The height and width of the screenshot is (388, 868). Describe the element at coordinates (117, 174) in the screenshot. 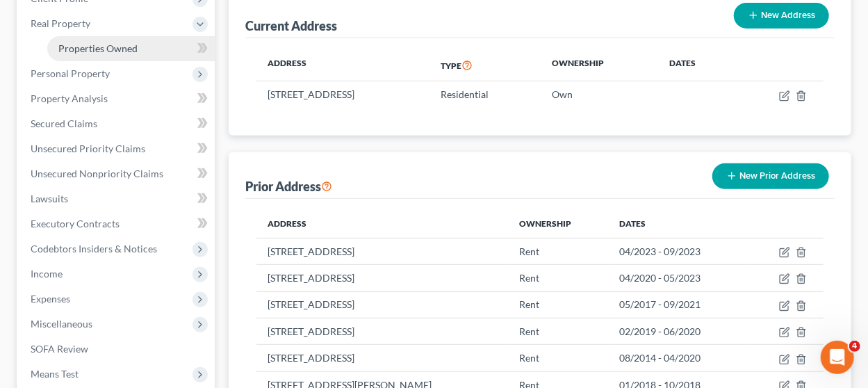

I see `a: Unsecured Nonpriority Claims` at that location.